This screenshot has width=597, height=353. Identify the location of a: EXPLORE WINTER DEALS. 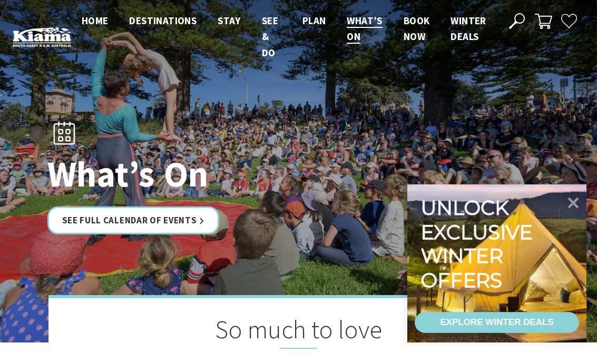
(497, 322).